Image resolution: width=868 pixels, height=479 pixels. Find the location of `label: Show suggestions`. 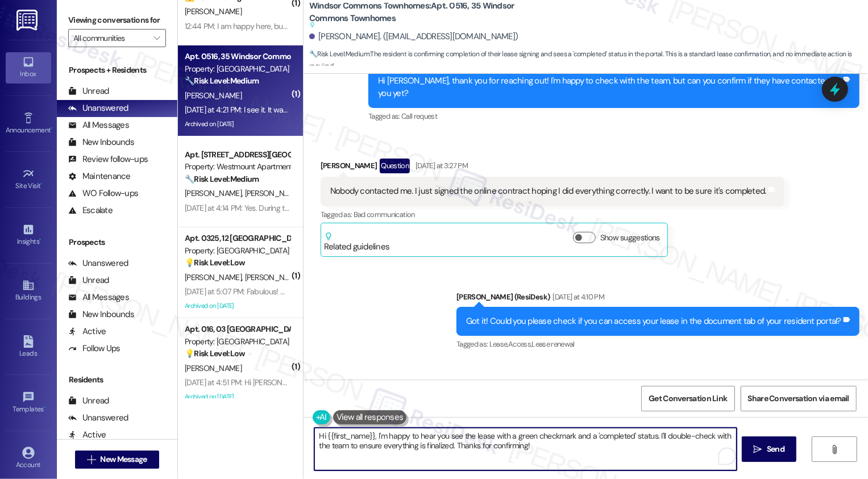

label: Show suggestions is located at coordinates (630, 237).